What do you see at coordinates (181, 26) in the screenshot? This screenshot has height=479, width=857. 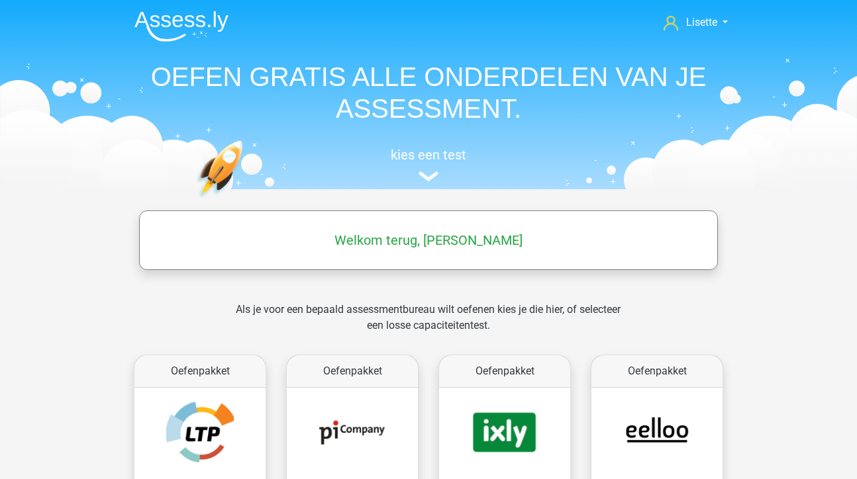 I see `img: Assessly` at bounding box center [181, 26].